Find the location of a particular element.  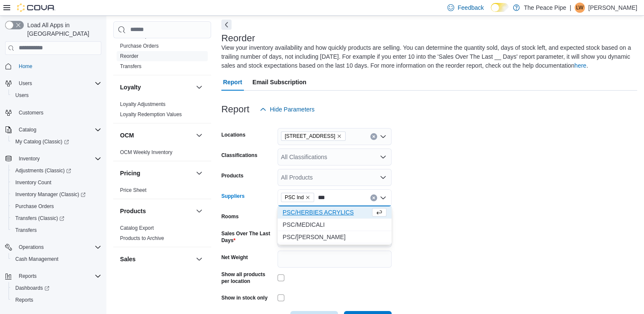

a: Inventory Count is located at coordinates (33, 182).